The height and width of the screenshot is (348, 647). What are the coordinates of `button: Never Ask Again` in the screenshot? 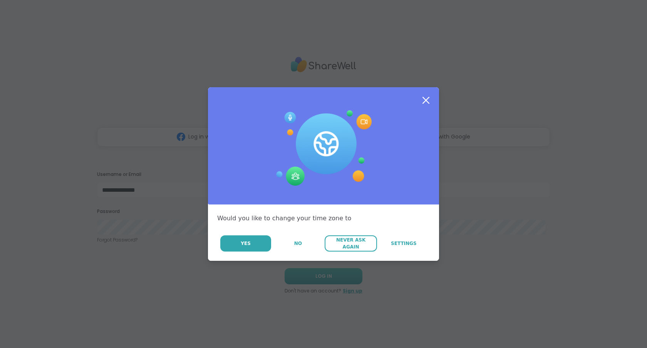 It's located at (351, 243).